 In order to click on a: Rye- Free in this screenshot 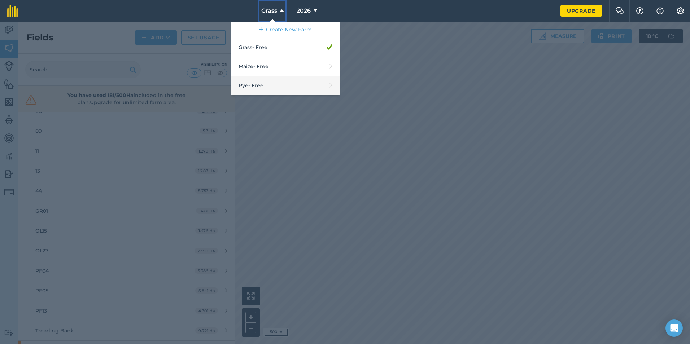, I will do `click(285, 85)`.